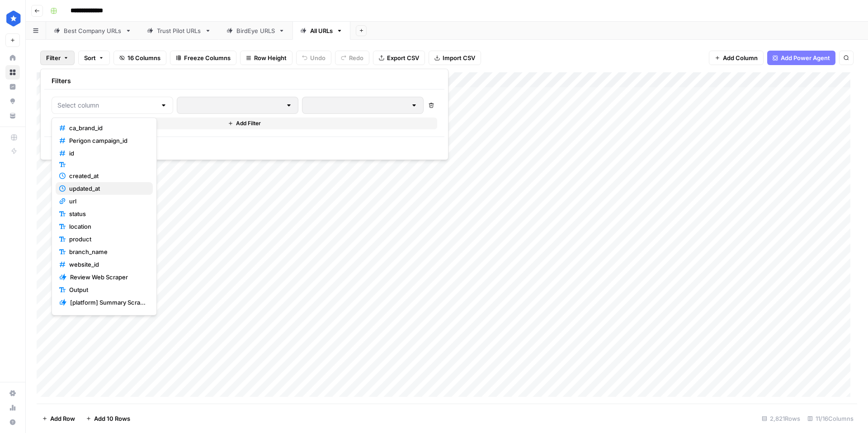  Describe the element at coordinates (107, 141) in the screenshot. I see `span: Perigon campaign_id` at that location.